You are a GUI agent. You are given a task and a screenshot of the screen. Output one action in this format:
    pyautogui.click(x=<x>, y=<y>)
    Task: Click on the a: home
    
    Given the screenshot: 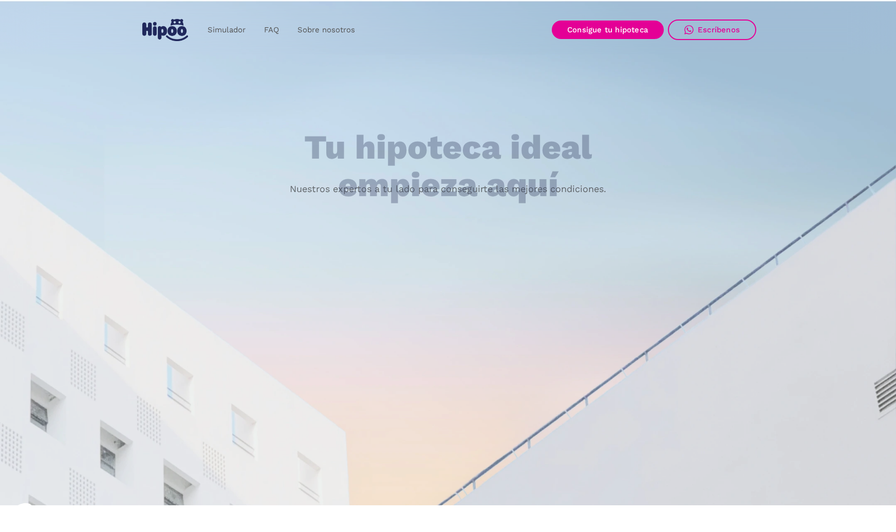 What is the action you would take?
    pyautogui.click(x=165, y=30)
    